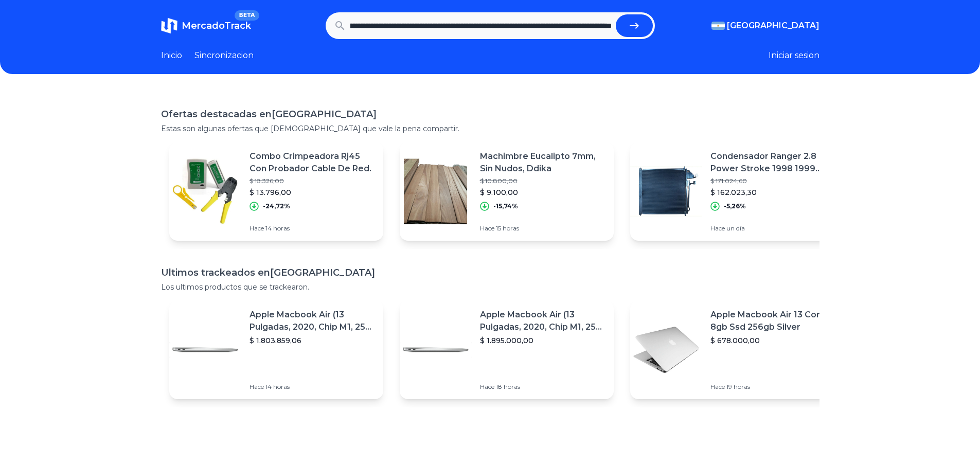  What do you see at coordinates (734, 206) in the screenshot?
I see `p: -5,26%` at bounding box center [734, 206].